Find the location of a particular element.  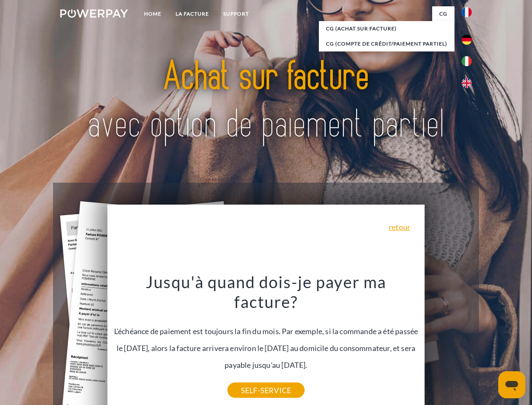

img: en is located at coordinates (466, 83).